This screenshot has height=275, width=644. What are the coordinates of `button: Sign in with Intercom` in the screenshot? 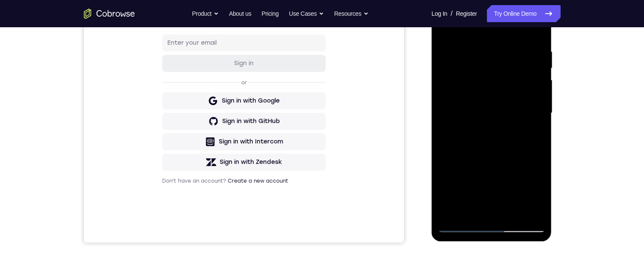 It's located at (160, 185).